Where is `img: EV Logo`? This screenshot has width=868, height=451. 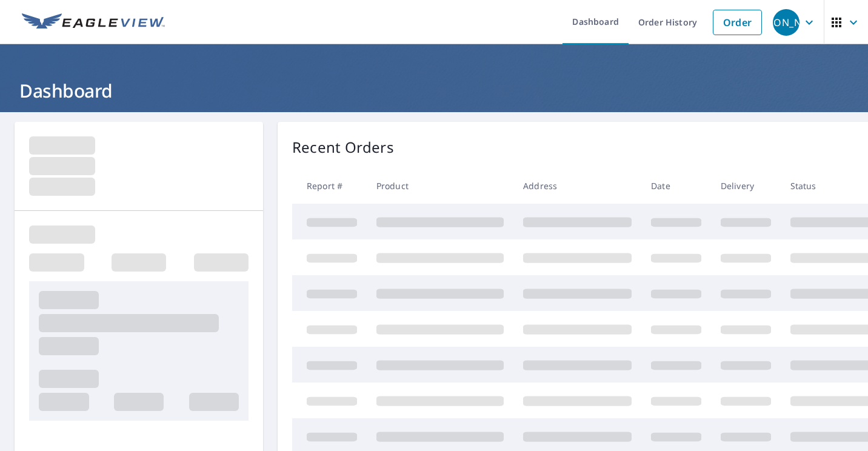
img: EV Logo is located at coordinates (94, 22).